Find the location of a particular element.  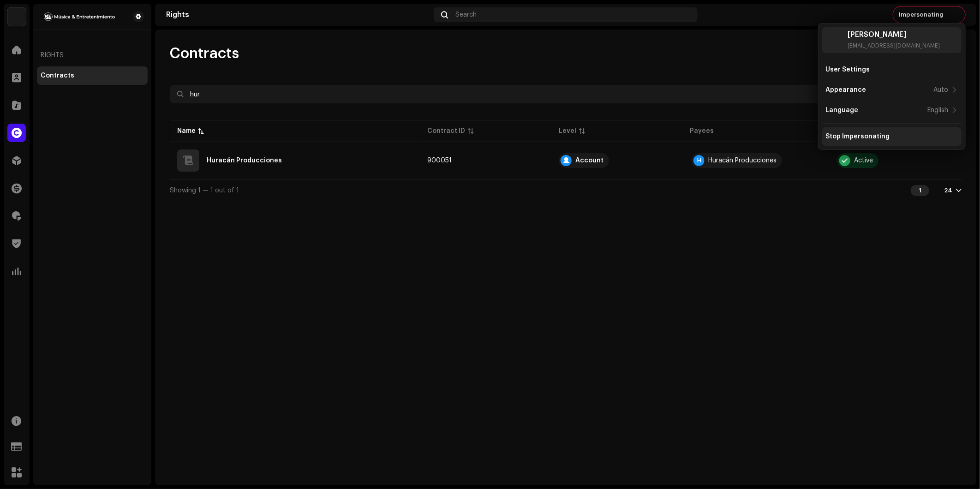

span: Account is located at coordinates (617, 160).